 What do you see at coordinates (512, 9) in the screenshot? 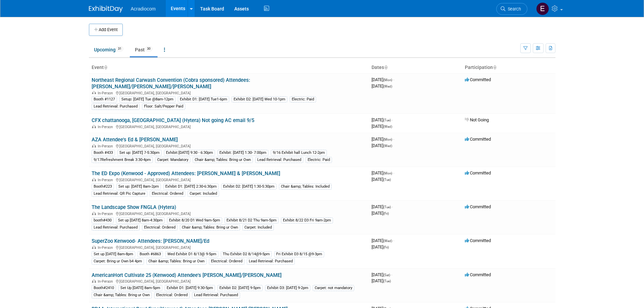
I see `a: Search` at bounding box center [512, 9].